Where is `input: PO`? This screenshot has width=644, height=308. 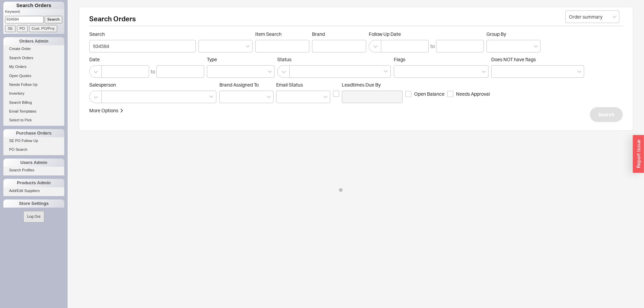
input: PO is located at coordinates (23, 28).